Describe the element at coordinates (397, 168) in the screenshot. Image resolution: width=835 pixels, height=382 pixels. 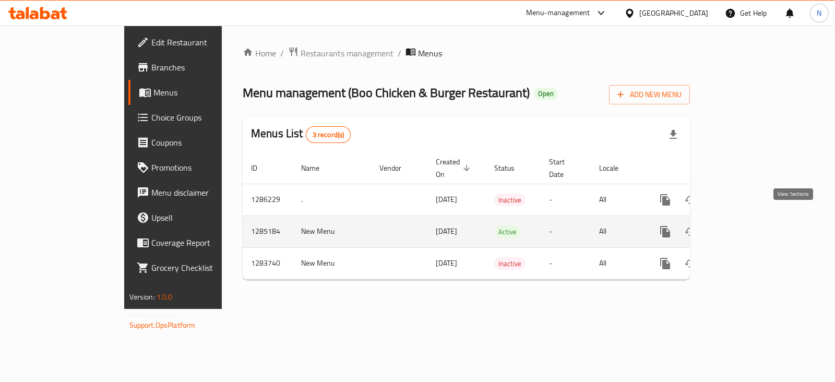
I see `span: Vendor` at that location.